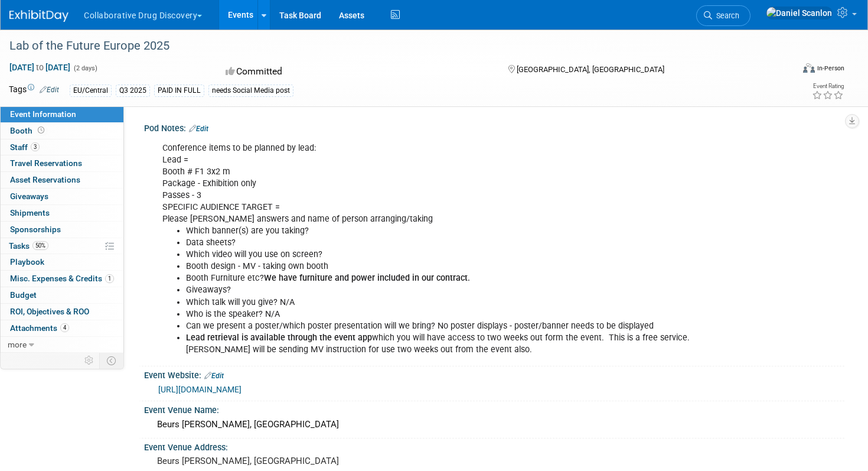 The image size is (868, 471). I want to click on span: (2 days), so click(85, 68).